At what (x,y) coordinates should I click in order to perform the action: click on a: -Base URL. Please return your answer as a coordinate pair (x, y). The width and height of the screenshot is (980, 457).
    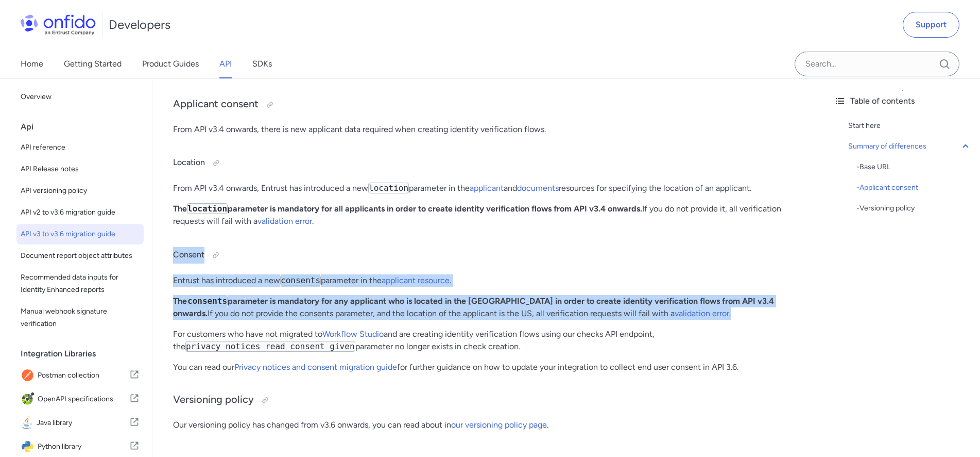
    Looking at the image, I should click on (915, 167).